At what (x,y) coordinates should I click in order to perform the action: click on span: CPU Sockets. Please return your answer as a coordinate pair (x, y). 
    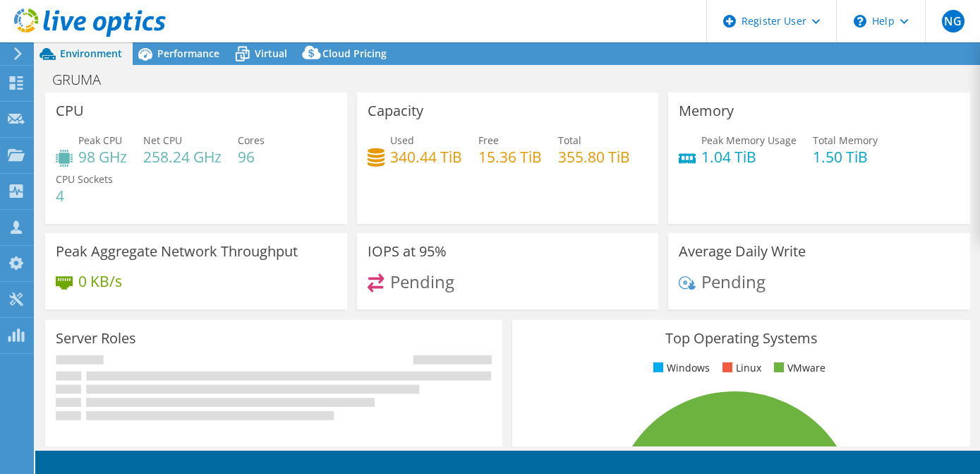
    Looking at the image, I should click on (84, 179).